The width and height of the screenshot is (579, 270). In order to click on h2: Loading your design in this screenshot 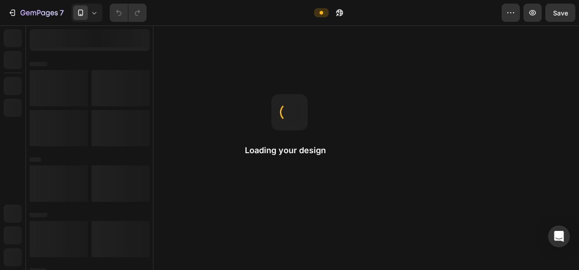, I will do `click(290, 151)`.